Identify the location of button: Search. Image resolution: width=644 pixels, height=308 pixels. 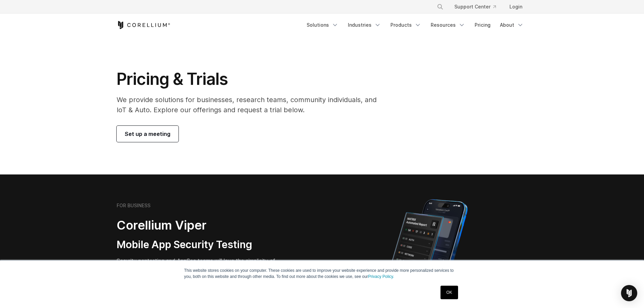
(441, 7).